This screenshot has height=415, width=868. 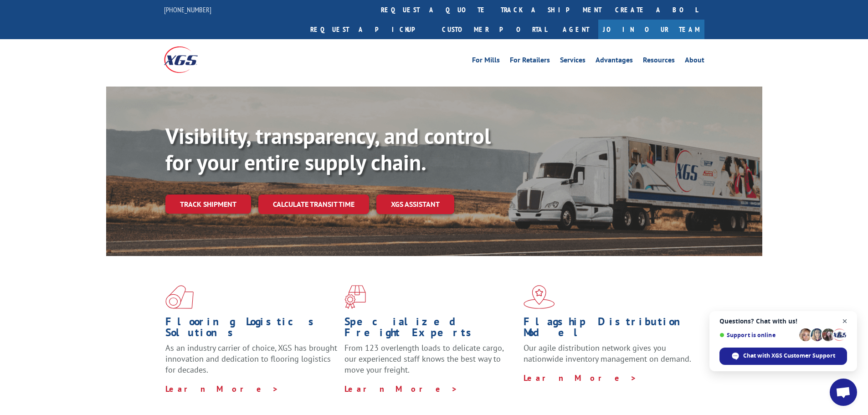 What do you see at coordinates (614, 62) in the screenshot?
I see `a: Advantages` at bounding box center [614, 62].